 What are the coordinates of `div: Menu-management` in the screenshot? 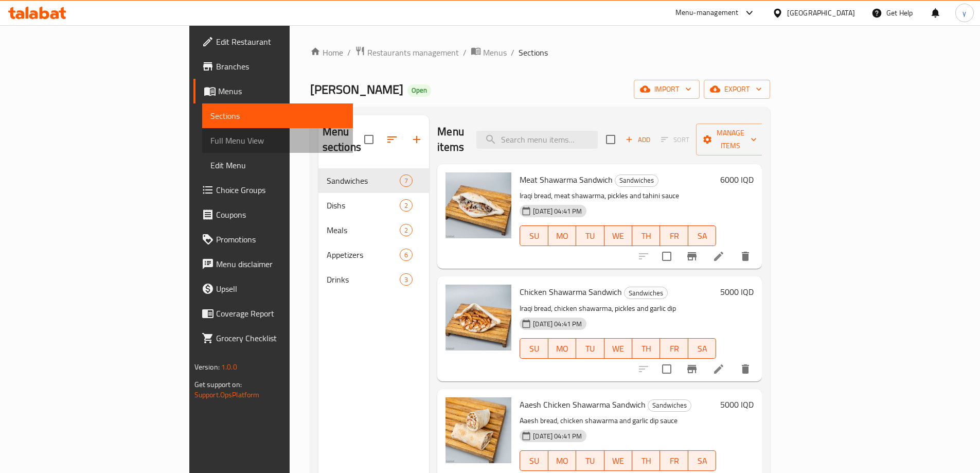 It's located at (707, 13).